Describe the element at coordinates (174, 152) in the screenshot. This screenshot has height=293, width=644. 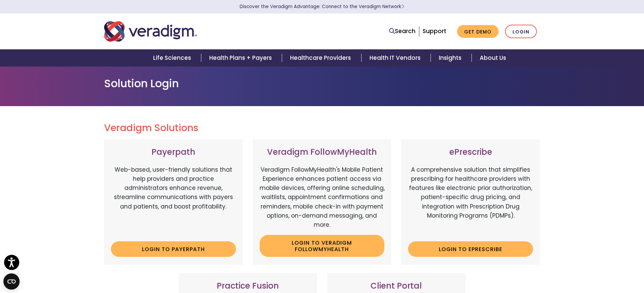
I see `h3: Payerpath` at that location.